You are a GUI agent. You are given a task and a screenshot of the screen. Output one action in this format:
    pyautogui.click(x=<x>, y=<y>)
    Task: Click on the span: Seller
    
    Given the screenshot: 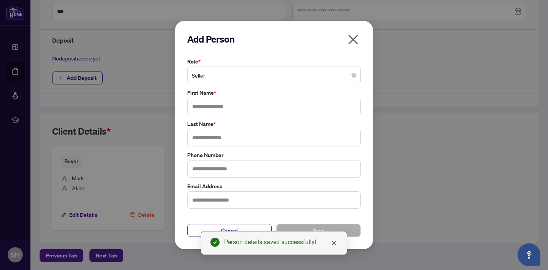 What is the action you would take?
    pyautogui.click(x=274, y=75)
    